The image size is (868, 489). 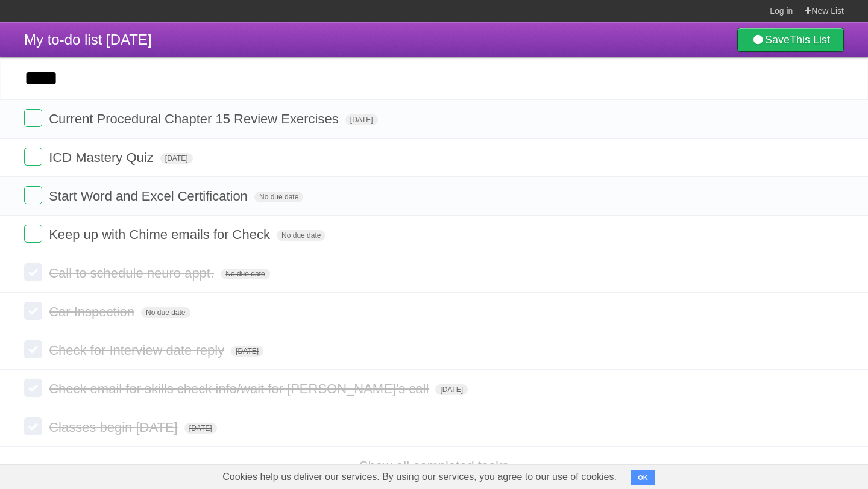 What do you see at coordinates (161, 234) in the screenshot?
I see `span: Keep up with Chime emails for Check` at bounding box center [161, 234].